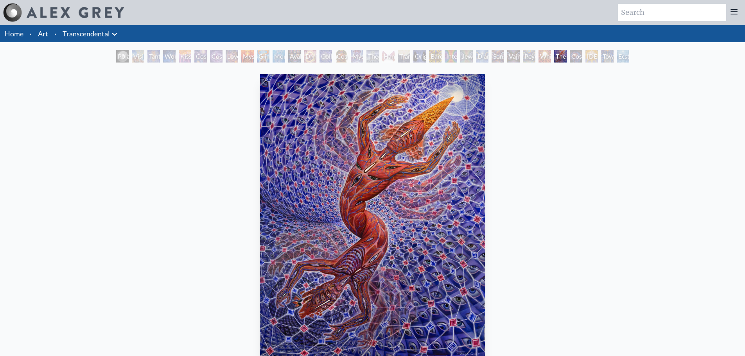 The image size is (745, 356). Describe the element at coordinates (529, 56) in the screenshot. I see `div: Peyote Being` at that location.